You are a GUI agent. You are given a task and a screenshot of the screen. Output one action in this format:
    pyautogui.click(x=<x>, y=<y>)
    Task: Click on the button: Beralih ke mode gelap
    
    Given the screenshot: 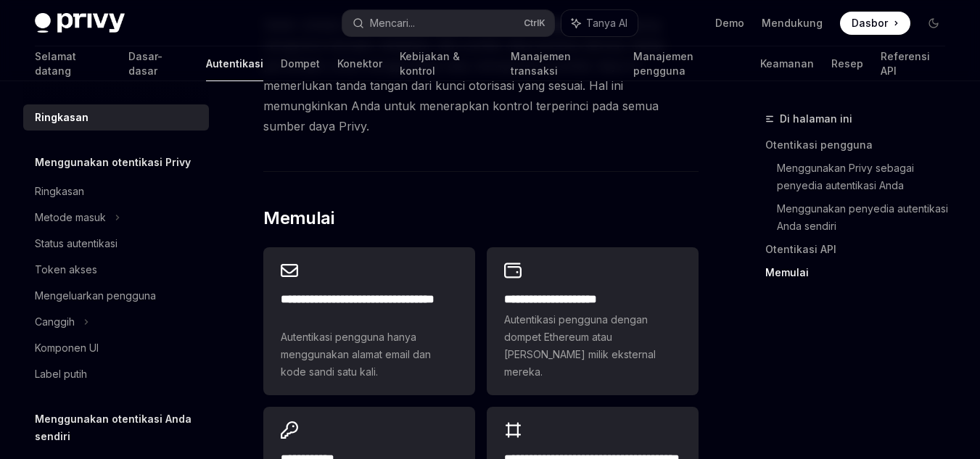 What is the action you would take?
    pyautogui.click(x=934, y=23)
    